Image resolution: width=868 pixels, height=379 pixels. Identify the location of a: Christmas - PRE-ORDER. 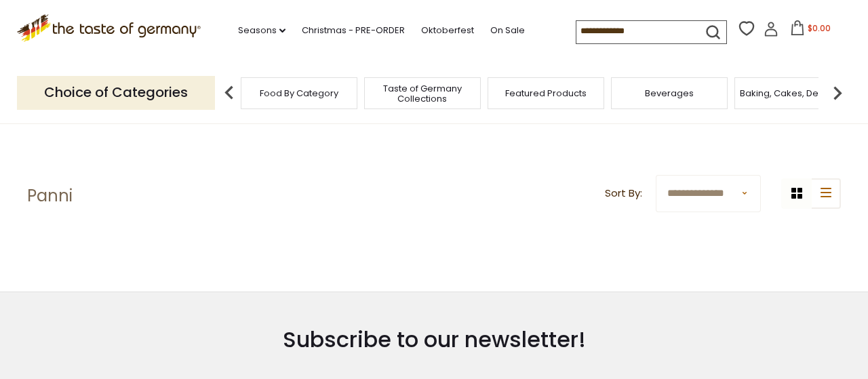
(353, 31).